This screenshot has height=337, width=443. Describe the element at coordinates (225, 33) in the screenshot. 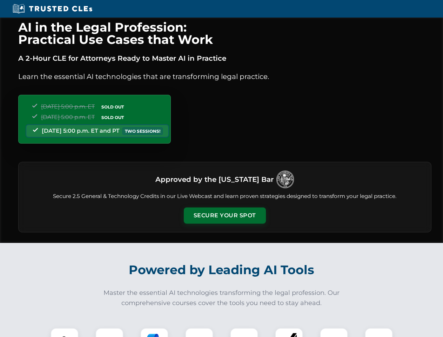

I see `h1: AI in the Legal Profession: Practical Use Cases that Work` at that location.